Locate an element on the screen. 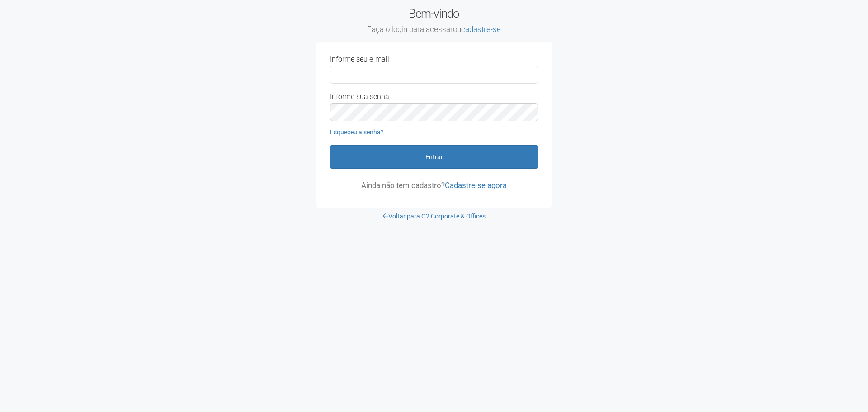  a: Esqueceu a senha? is located at coordinates (357, 132).